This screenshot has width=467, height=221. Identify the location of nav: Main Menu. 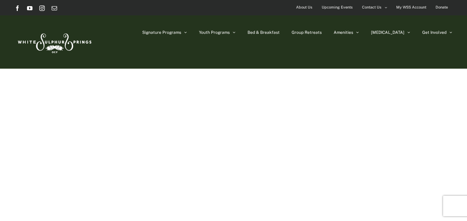
(297, 32).